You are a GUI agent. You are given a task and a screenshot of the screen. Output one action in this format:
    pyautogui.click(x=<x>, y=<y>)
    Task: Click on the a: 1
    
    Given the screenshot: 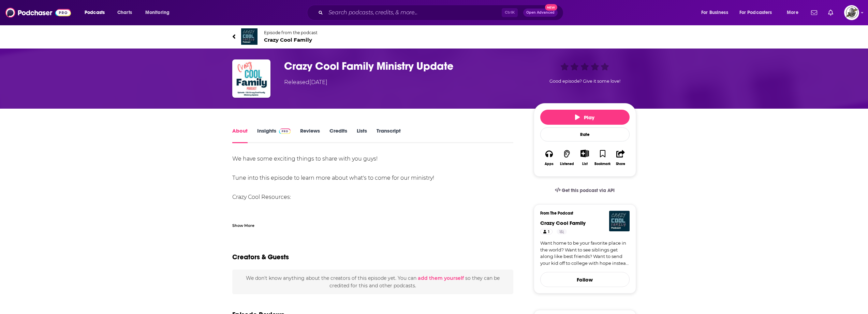 What is the action you would take?
    pyautogui.click(x=546, y=231)
    